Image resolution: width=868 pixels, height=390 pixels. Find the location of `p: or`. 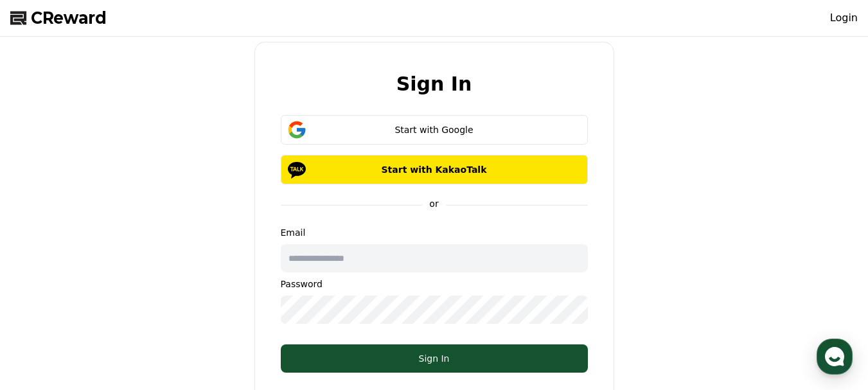

p: or is located at coordinates (434, 204).